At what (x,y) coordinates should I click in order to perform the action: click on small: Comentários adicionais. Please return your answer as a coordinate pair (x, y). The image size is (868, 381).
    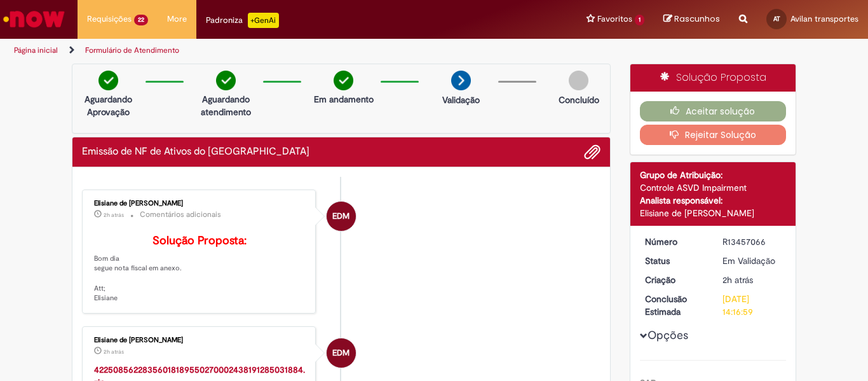
    Looking at the image, I should click on (180, 215).